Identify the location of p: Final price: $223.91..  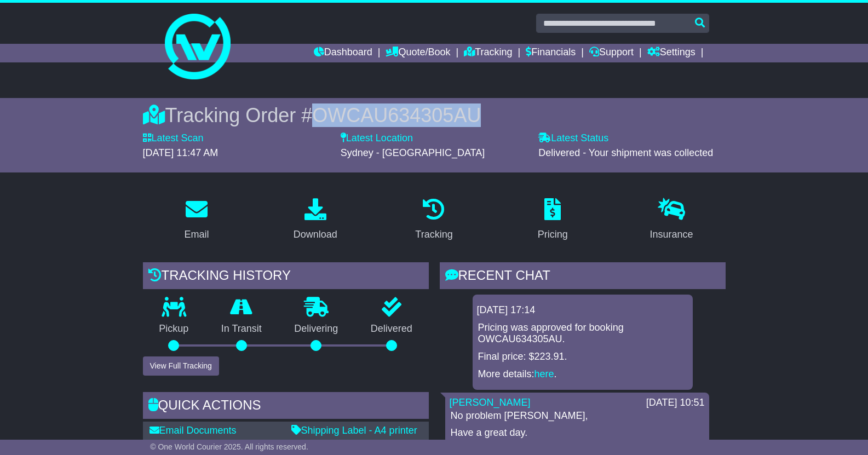
(582, 356).